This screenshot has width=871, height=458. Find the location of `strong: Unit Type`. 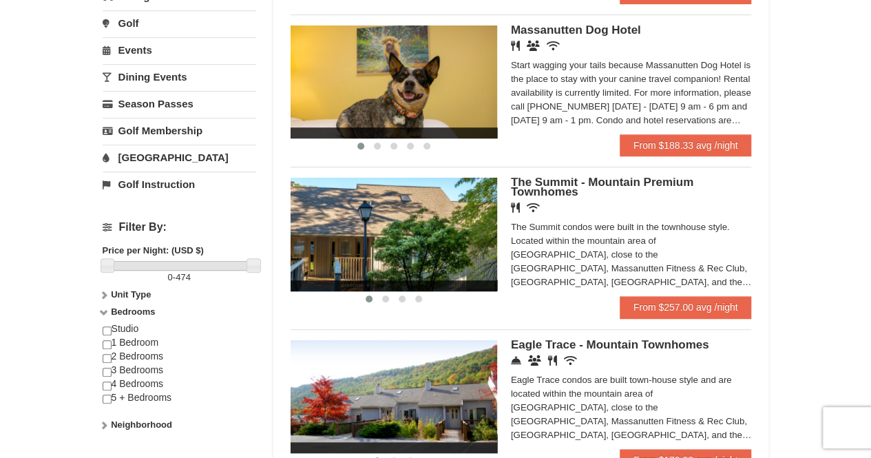

strong: Unit Type is located at coordinates (131, 294).